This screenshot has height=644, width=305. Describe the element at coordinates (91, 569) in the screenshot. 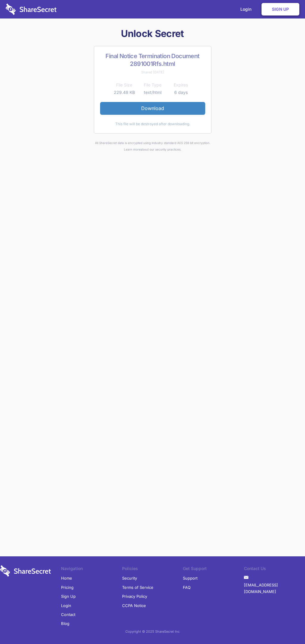

I see `li: Navigation` at that location.